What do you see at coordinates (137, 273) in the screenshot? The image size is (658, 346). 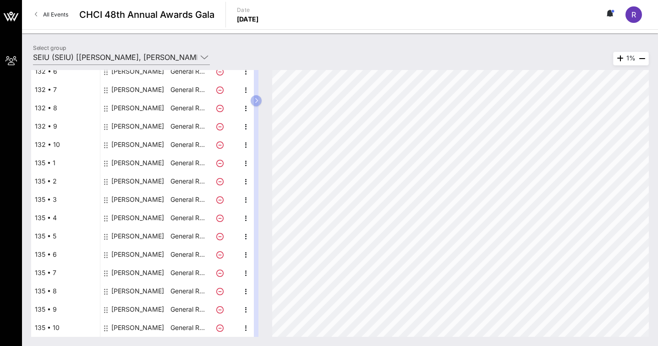 I see `div: Israel Melendez` at bounding box center [137, 273].